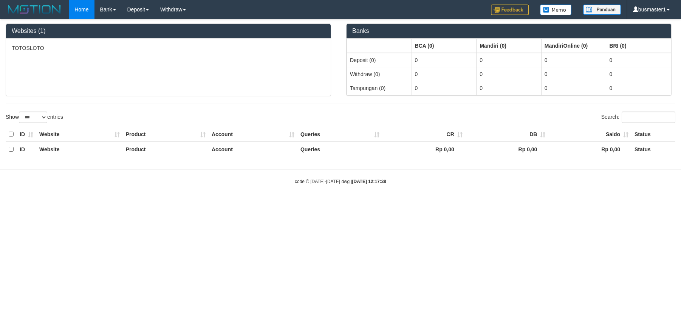  I want to click on input: Search:, so click(648, 117).